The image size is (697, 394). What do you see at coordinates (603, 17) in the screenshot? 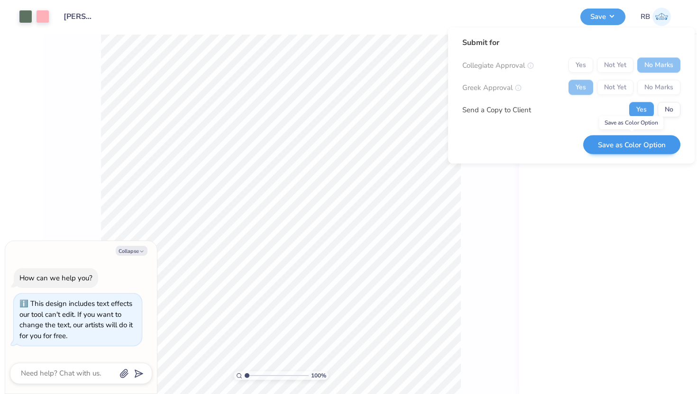
I see `button: Save` at bounding box center [603, 17].